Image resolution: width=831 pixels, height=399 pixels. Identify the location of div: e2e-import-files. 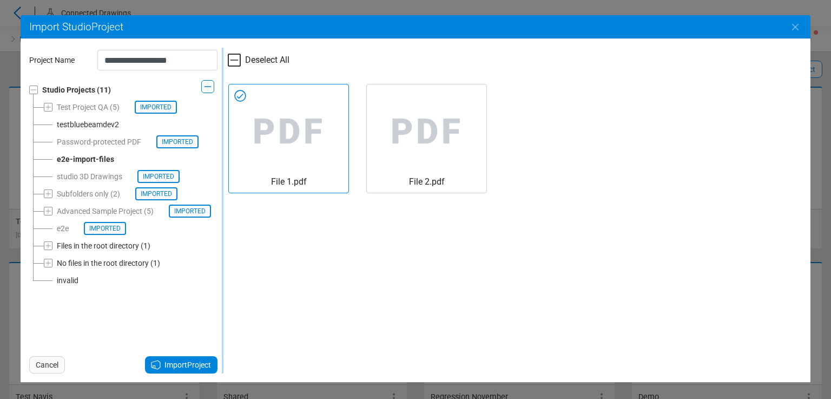
(85, 159).